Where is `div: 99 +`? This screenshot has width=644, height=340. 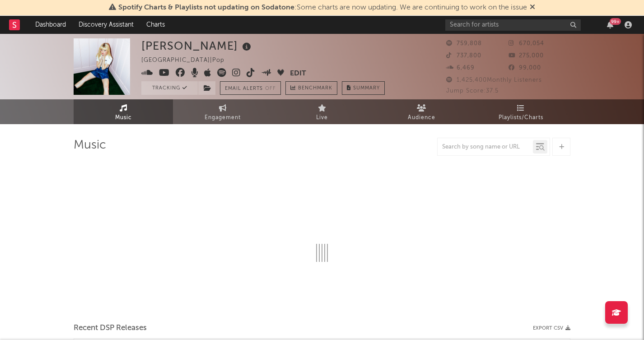 div: 99 + is located at coordinates (615, 21).